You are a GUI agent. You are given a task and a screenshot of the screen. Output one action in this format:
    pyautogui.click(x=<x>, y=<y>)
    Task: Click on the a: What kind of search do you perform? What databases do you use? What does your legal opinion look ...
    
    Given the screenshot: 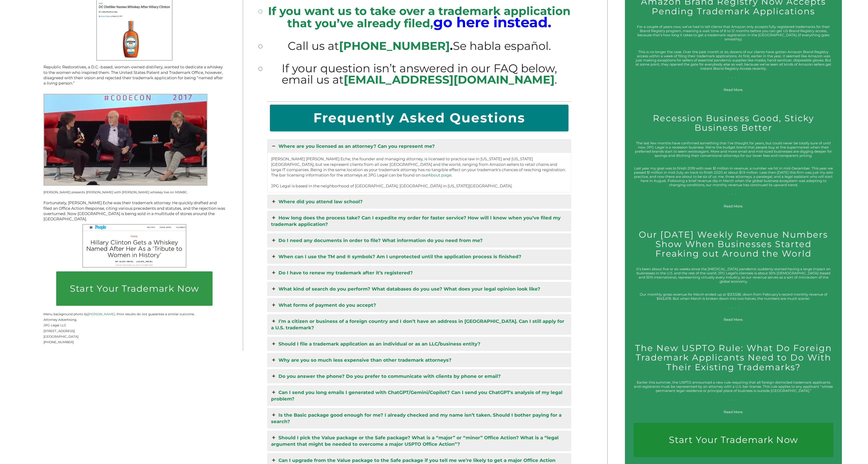 What is the action you would take?
    pyautogui.click(x=420, y=288)
    